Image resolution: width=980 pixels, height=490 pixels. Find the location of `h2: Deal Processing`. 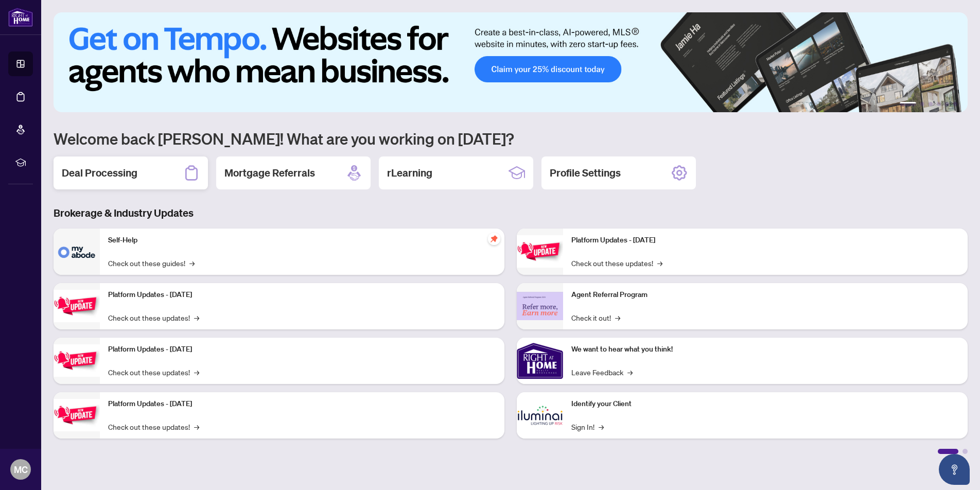

h2: Deal Processing is located at coordinates (100, 173).